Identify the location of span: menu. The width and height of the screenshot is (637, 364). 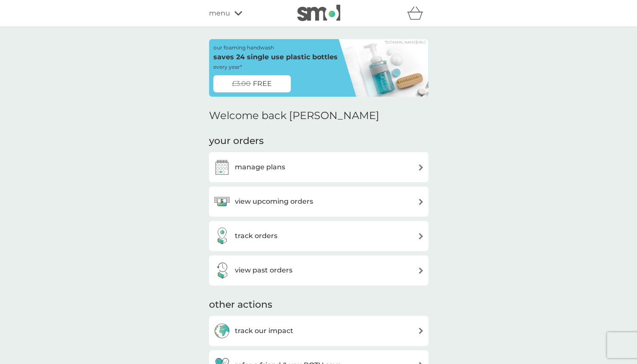
(220, 13).